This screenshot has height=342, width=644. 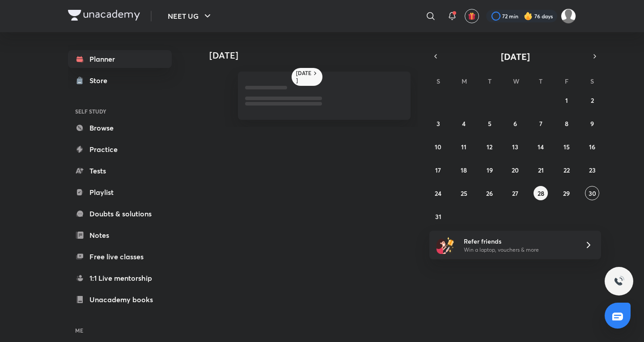 I want to click on abbr: August 10, 2025, so click(x=438, y=147).